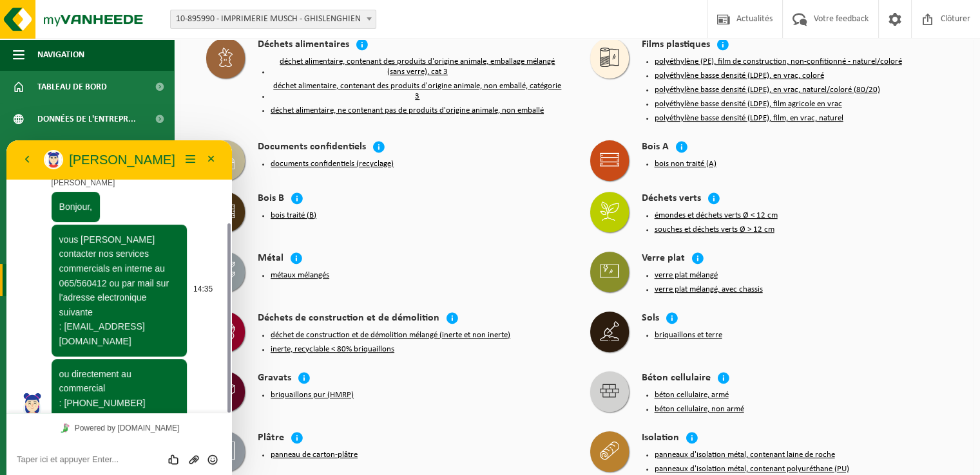  What do you see at coordinates (738, 76) in the screenshot?
I see `button: polyéthylène basse densité (LDPE), en vrac, coloré` at bounding box center [738, 76].